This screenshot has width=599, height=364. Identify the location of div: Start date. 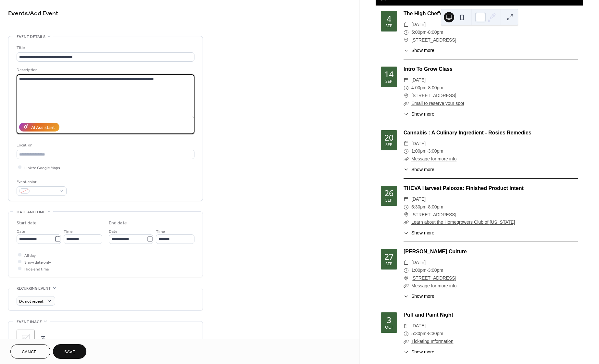
(27, 223).